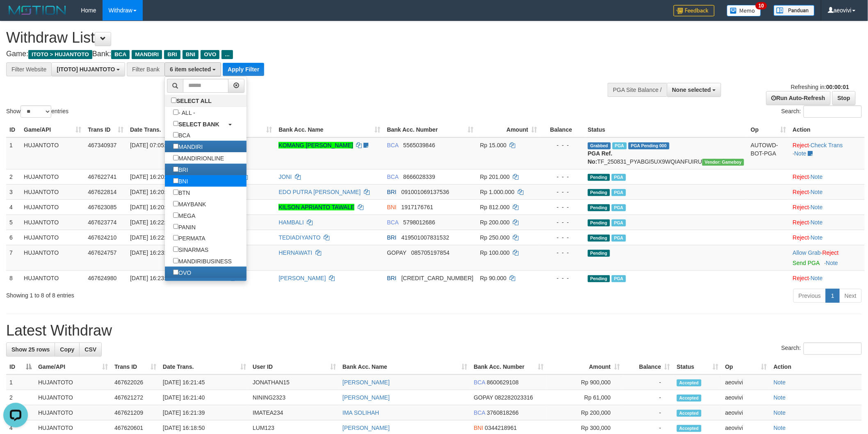  What do you see at coordinates (850, 296) in the screenshot?
I see `a: Next` at bounding box center [850, 296].